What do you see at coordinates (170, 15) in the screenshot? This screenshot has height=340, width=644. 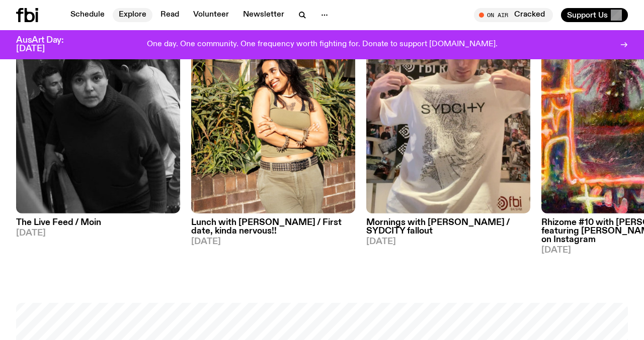 I see `a: Read` at bounding box center [170, 15].